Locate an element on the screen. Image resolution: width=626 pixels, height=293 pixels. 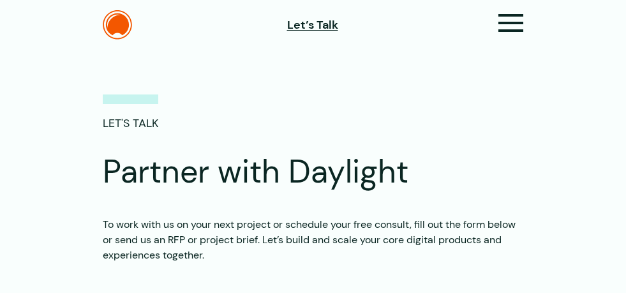
img: The Daylight Studio Logo is located at coordinates (117, 25).